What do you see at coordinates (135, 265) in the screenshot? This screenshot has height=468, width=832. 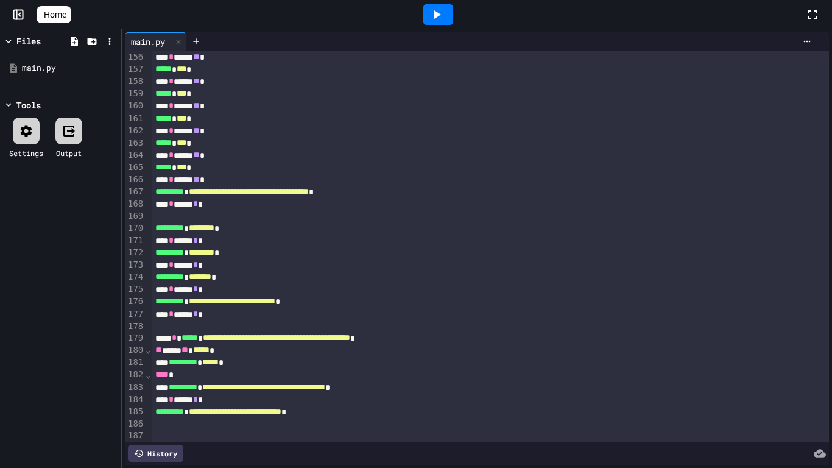 I see `div: 173` at bounding box center [135, 265].